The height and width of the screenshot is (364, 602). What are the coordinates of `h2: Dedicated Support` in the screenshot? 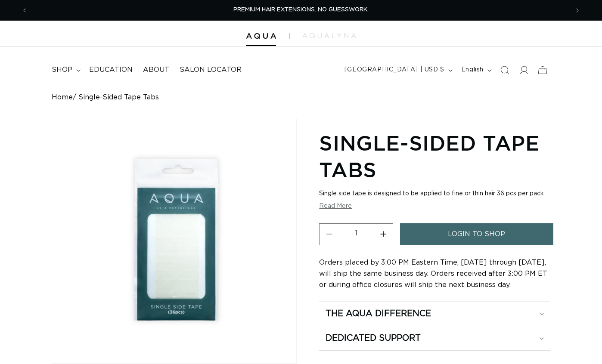 It's located at (373, 338).